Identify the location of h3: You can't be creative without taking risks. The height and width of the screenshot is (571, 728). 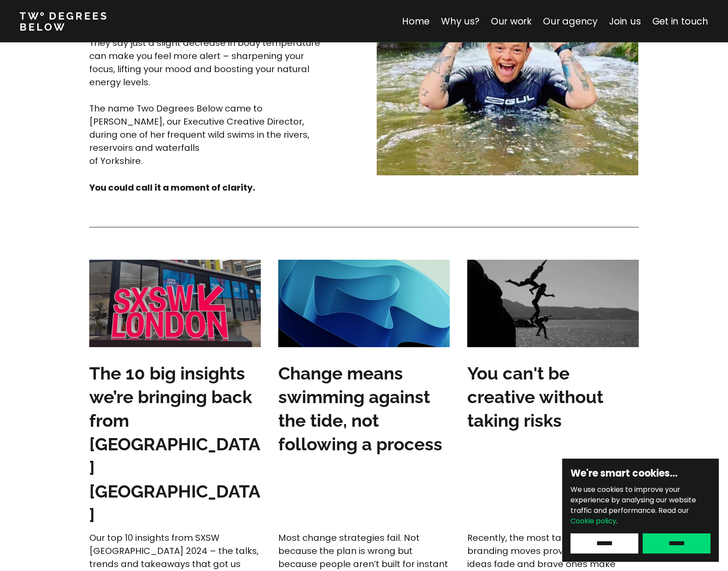
(553, 397).